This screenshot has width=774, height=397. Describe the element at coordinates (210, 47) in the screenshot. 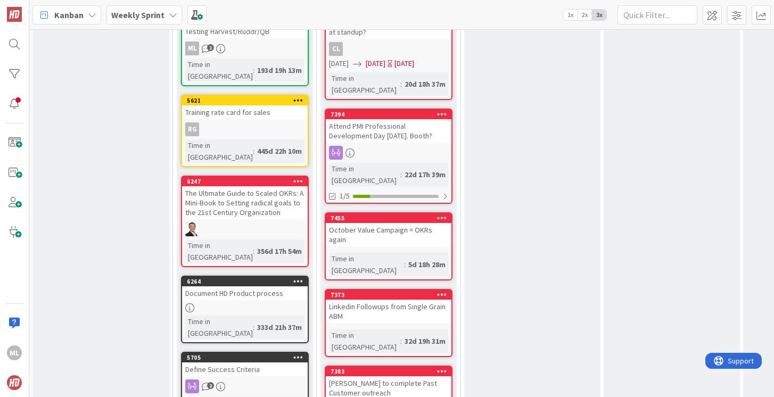

I see `span: 1` at that location.